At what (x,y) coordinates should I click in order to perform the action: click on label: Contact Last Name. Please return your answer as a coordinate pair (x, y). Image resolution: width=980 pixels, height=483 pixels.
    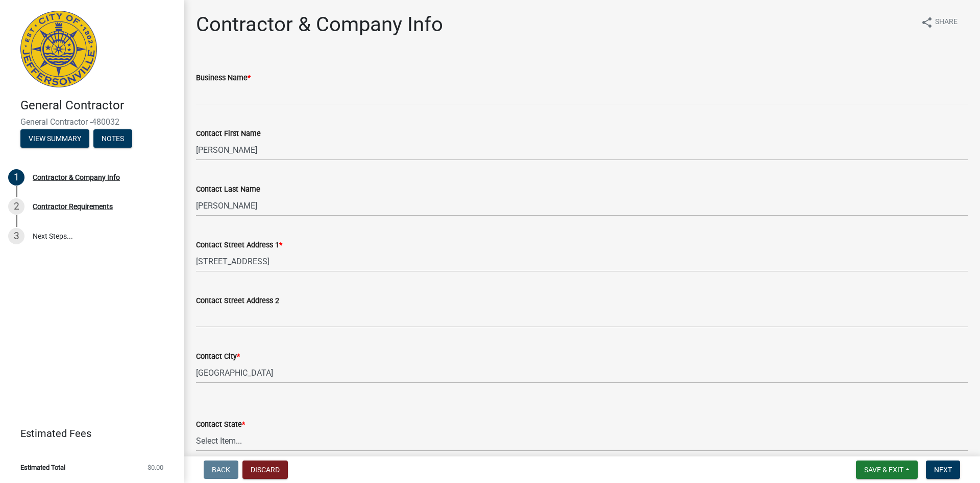
    Looking at the image, I should click on (228, 190).